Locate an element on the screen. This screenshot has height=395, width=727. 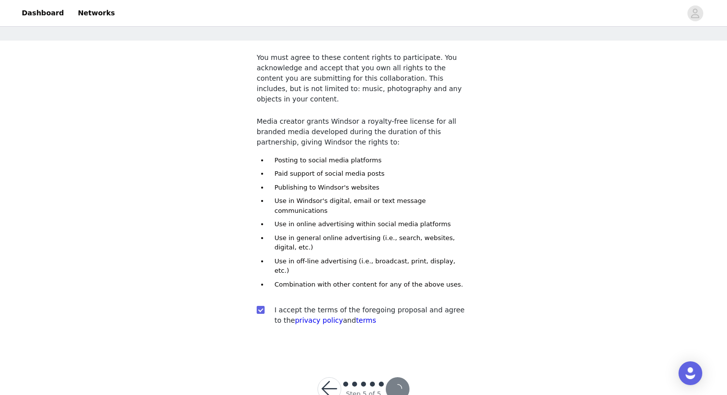
li: Use in Windsor's digital, email or text message communications is located at coordinates (369, 205).